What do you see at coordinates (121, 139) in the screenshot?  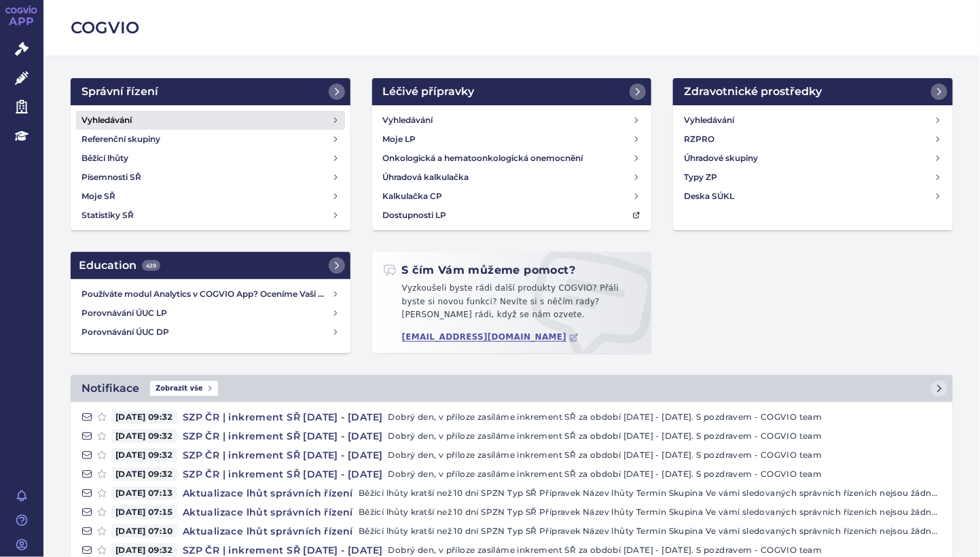 I see `h4: Referenční skupiny` at bounding box center [121, 139].